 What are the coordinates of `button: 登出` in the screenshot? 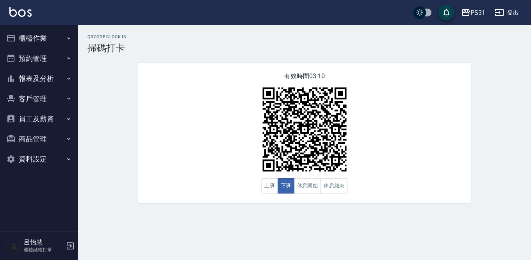 It's located at (506, 12).